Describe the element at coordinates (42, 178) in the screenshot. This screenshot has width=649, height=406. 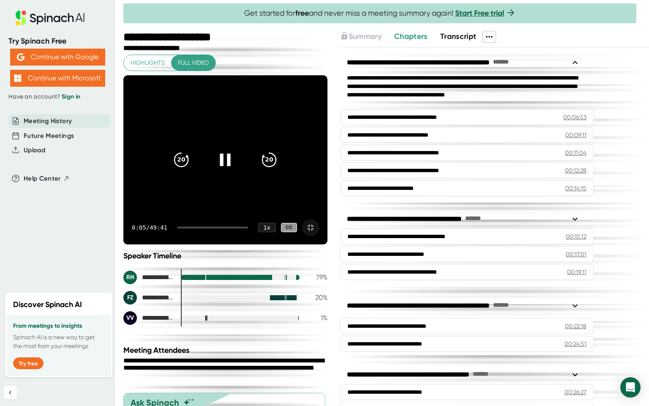
I see `span: Help Center` at that location.